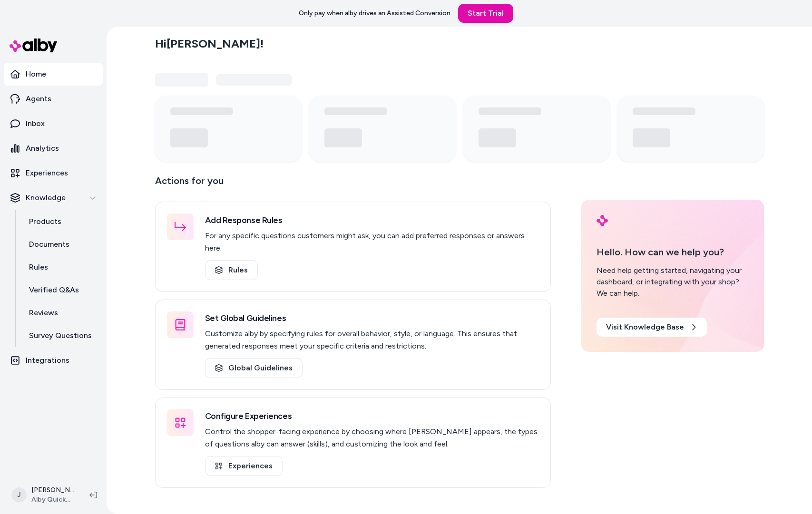 The image size is (812, 514). What do you see at coordinates (46, 173) in the screenshot?
I see `p: Experiences` at bounding box center [46, 173].